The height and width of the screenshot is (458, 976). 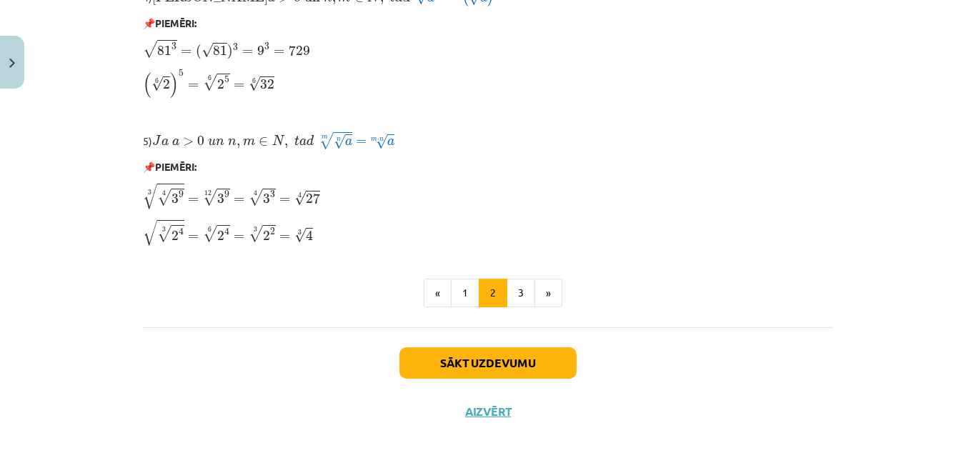 What do you see at coordinates (156, 140) in the screenshot?
I see `span: J` at bounding box center [156, 140].